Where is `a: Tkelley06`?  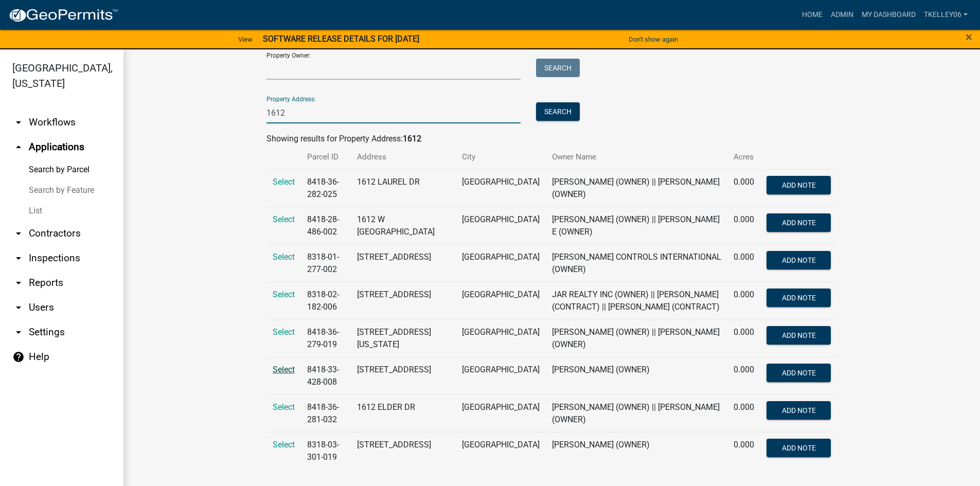
a: Tkelley06 is located at coordinates (946, 15).